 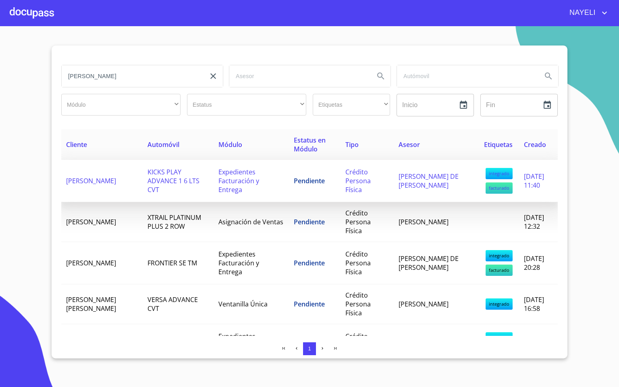 I want to click on button: 1, so click(x=310, y=349).